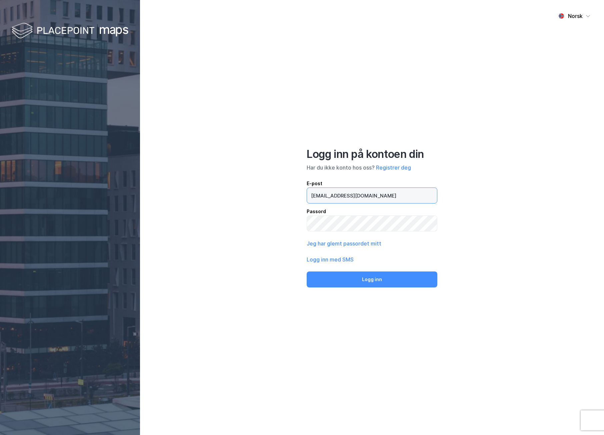 The height and width of the screenshot is (435, 604). What do you see at coordinates (575, 16) in the screenshot?
I see `div: Norsk` at bounding box center [575, 16].